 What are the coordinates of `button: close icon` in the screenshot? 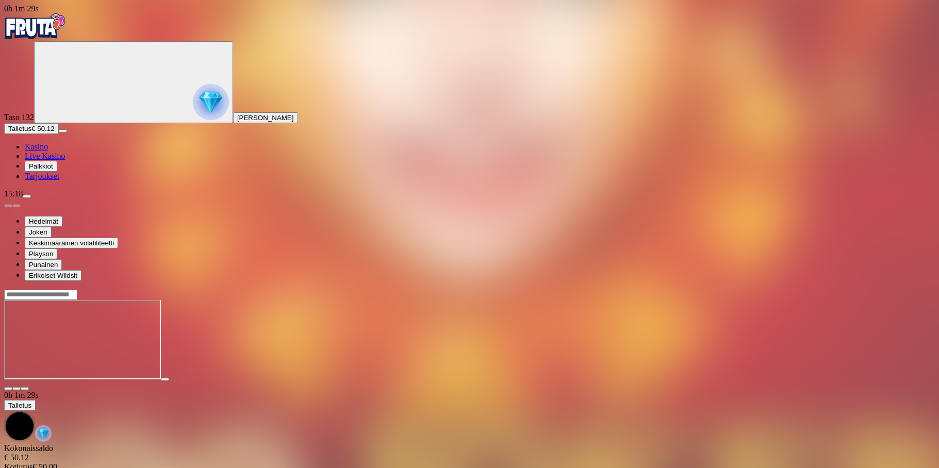 It's located at (8, 389).